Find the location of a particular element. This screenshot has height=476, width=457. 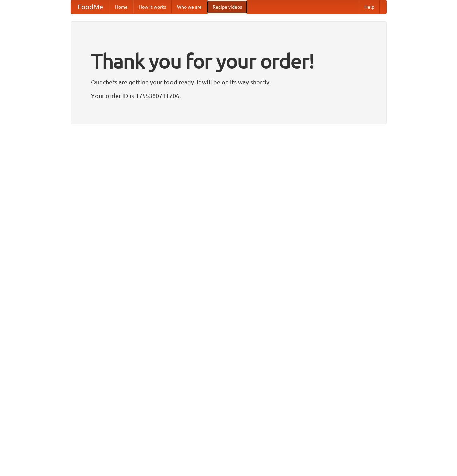

a: How it works is located at coordinates (152, 7).